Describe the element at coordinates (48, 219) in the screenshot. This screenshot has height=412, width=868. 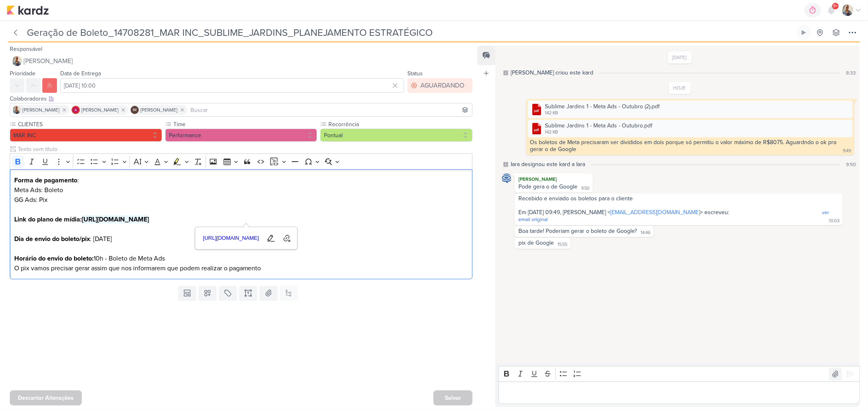
I see `strong: Link do plano de mídia:` at that location.